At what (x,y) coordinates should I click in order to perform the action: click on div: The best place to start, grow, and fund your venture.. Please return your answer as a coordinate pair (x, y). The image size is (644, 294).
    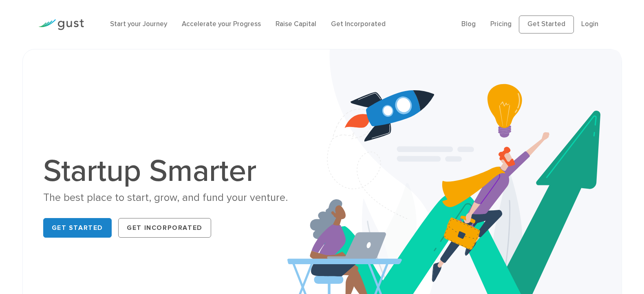
    Looking at the image, I should click on (180, 197).